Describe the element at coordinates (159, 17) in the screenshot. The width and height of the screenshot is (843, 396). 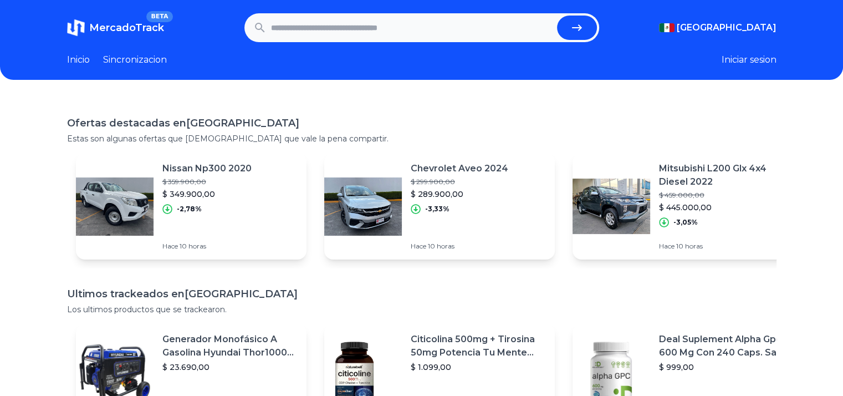
I see `span: BETA` at that location.